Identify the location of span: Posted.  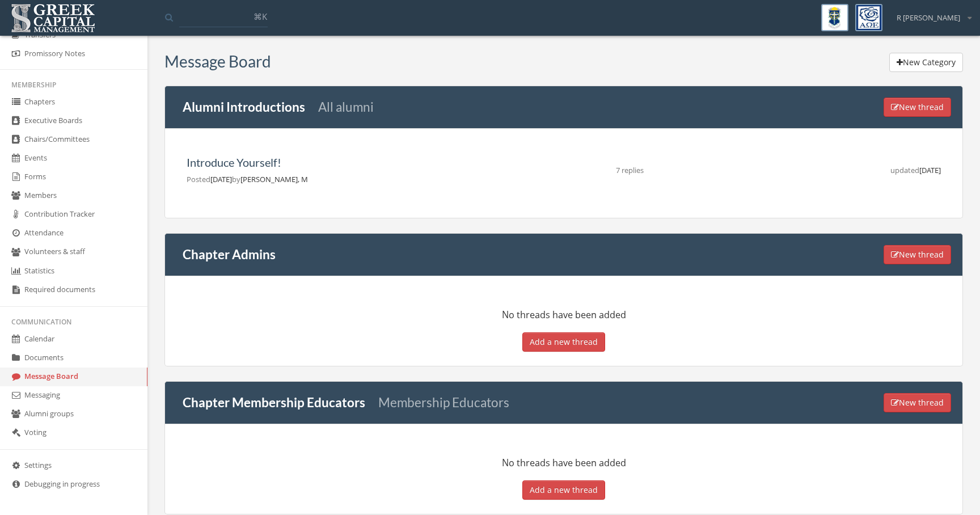
(199, 180).